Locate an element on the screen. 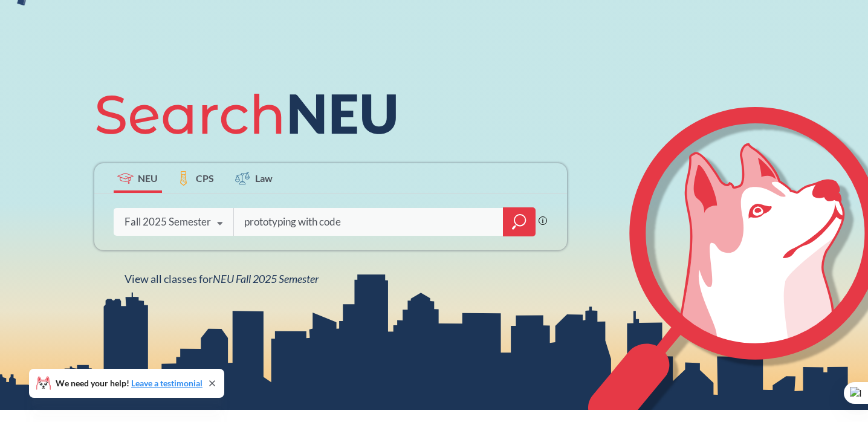 This screenshot has width=868, height=422. div: magnifying glass is located at coordinates (520, 222).